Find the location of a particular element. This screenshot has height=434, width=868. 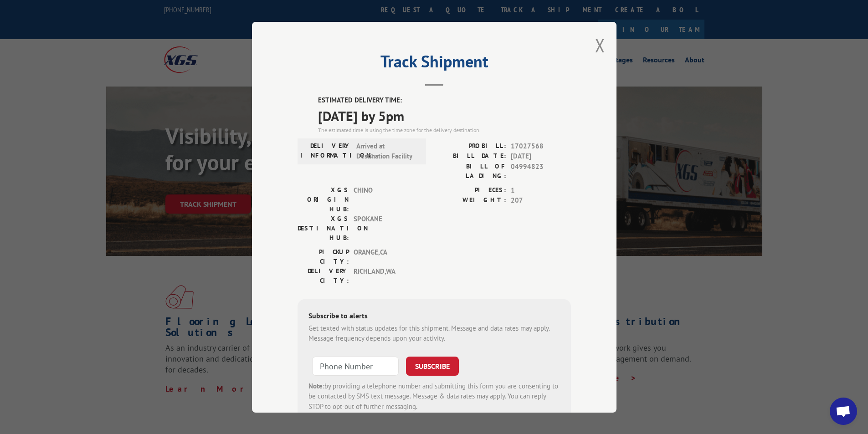

label: PIECES: is located at coordinates (470, 190).